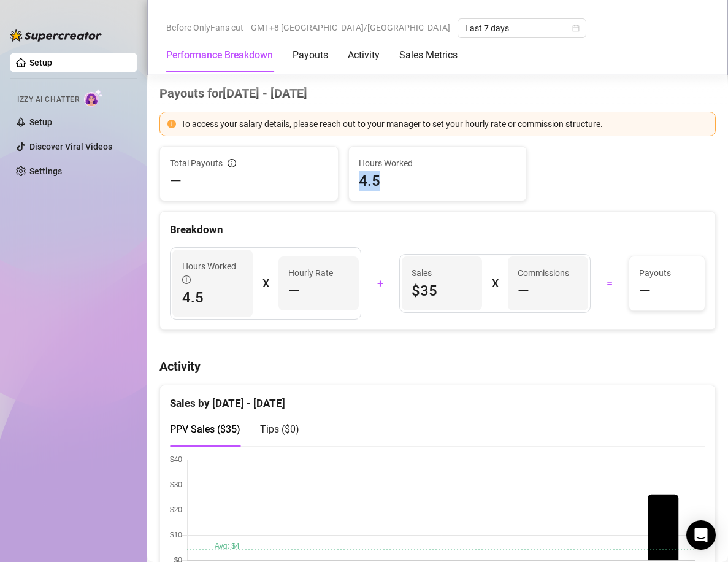 Image resolution: width=728 pixels, height=562 pixels. What do you see at coordinates (172, 124) in the screenshot?
I see `span: exclamation-circle` at bounding box center [172, 124].